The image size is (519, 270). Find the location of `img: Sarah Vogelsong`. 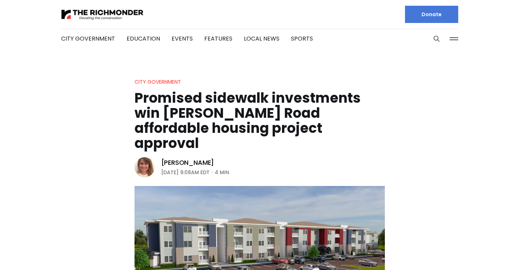

img: Sarah Vogelsong is located at coordinates (144, 167).